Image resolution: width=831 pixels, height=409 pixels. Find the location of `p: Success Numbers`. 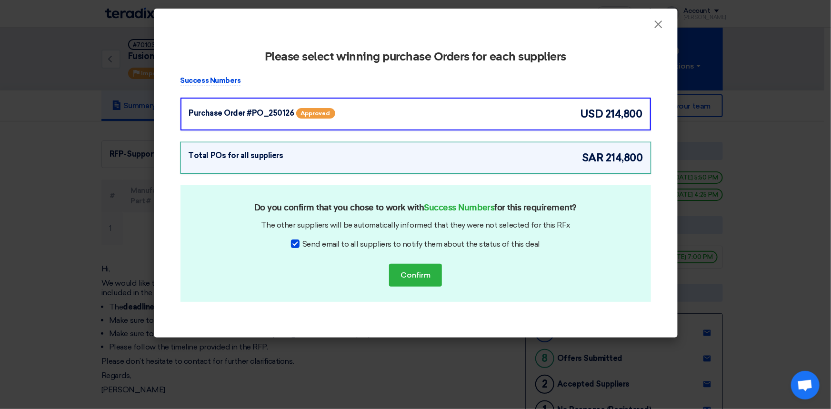

p: Success Numbers is located at coordinates (210, 81).